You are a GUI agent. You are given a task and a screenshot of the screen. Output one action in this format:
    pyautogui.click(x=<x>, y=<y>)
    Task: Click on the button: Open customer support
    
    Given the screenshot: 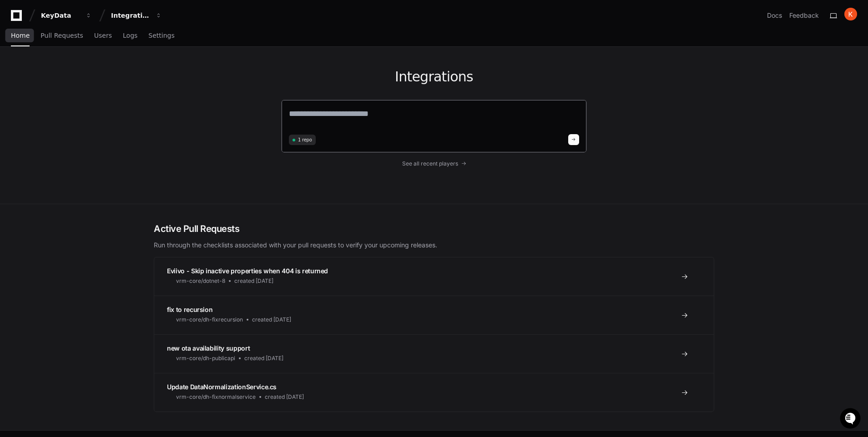 What is the action you would take?
    pyautogui.click(x=11, y=11)
    